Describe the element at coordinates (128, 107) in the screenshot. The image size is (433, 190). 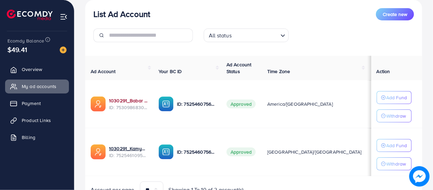
I see `span: ID: 7530986830230224912` at that location.